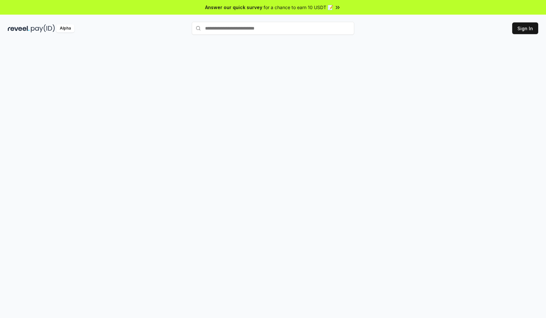 This screenshot has width=546, height=318. I want to click on span: Answer our quick survey, so click(234, 7).